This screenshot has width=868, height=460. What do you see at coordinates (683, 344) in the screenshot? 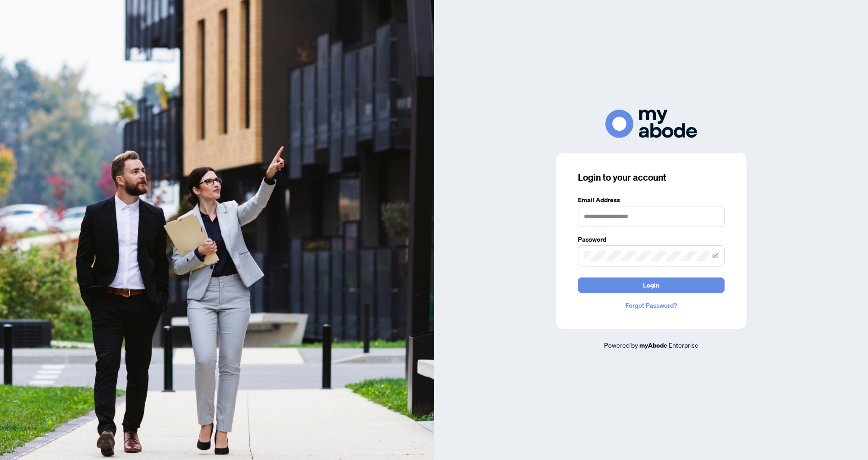
I see `span: Enterprise` at bounding box center [683, 344].